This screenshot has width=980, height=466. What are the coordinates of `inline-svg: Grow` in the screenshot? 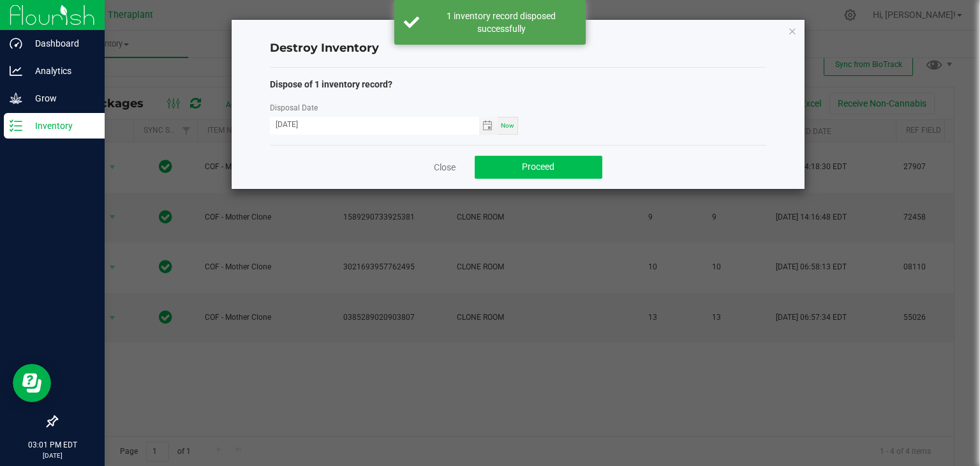 It's located at (16, 98).